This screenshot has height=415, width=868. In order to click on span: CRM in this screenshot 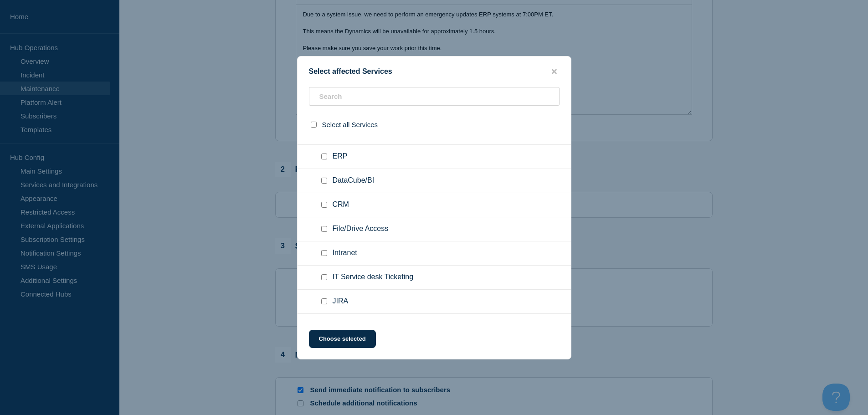, I will do `click(341, 205)`.